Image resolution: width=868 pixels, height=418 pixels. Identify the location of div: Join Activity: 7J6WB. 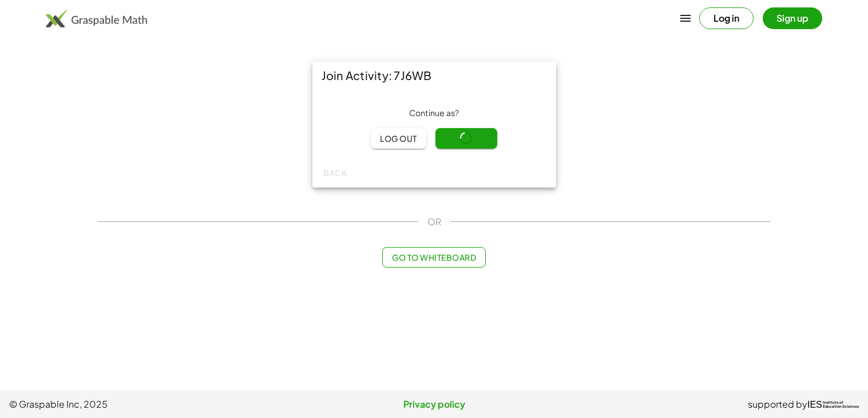
(434, 76).